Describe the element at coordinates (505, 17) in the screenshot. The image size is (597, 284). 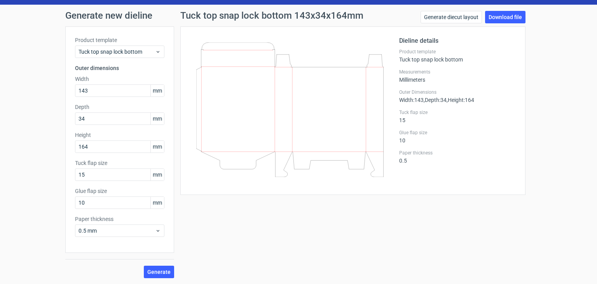
I see `a: Download file` at that location.